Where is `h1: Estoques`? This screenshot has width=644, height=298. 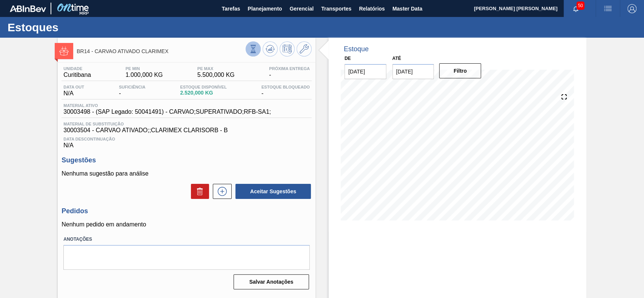 h1: Estoques is located at coordinates (74, 27).